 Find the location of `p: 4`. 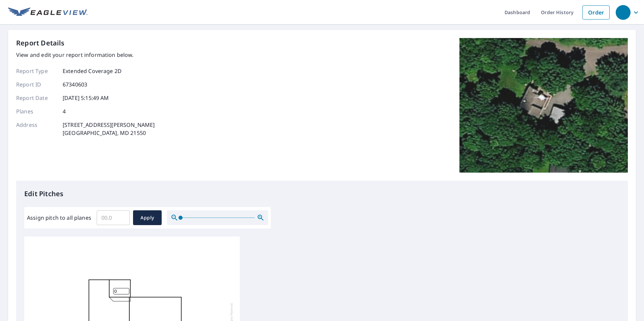

p: 4 is located at coordinates (64, 111).